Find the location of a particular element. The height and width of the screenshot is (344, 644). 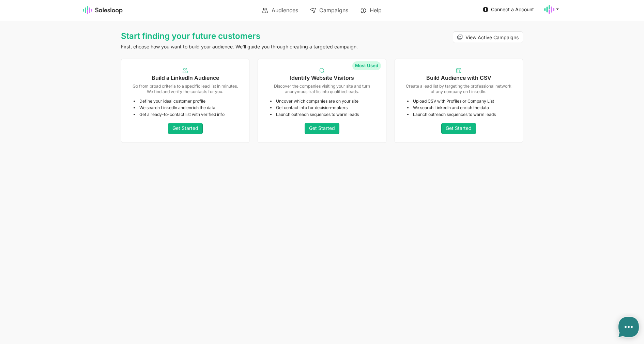

li: Uncover which companies are on your site is located at coordinates (323, 101).